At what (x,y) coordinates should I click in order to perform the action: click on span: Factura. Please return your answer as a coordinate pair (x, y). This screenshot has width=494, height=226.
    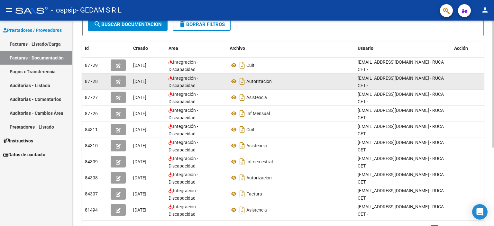
    Looking at the image, I should click on (254, 194).